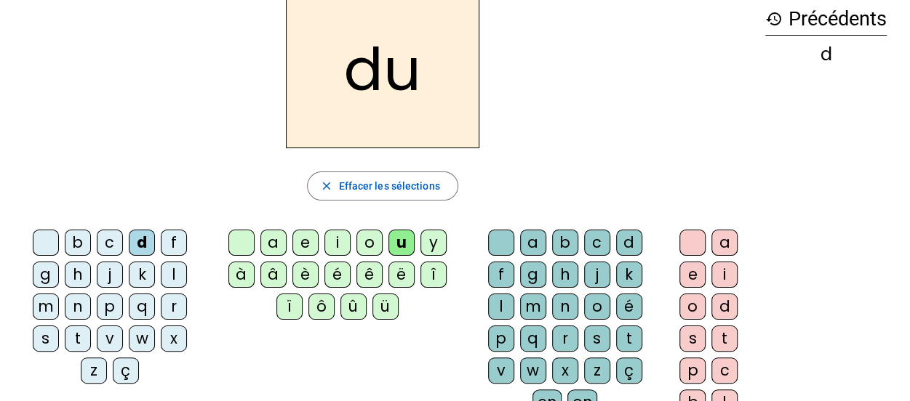 This screenshot has height=401, width=910. What do you see at coordinates (825, 19) in the screenshot?
I see `h3: Précédents` at bounding box center [825, 19].